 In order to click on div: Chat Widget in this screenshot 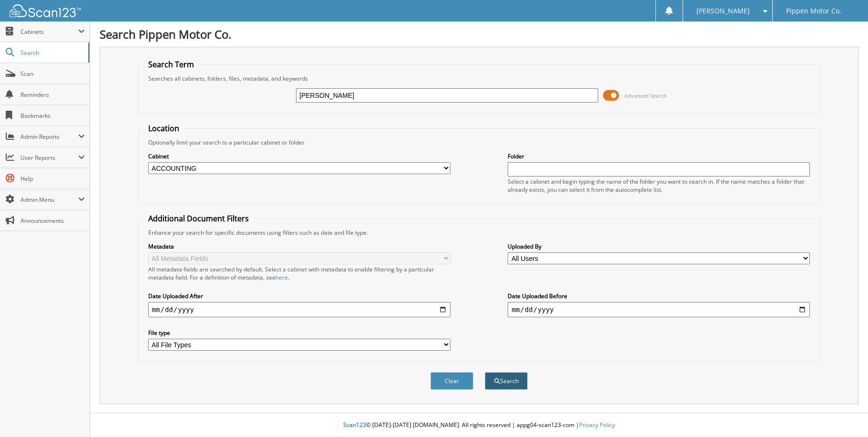, I will do `click(844, 414)`.